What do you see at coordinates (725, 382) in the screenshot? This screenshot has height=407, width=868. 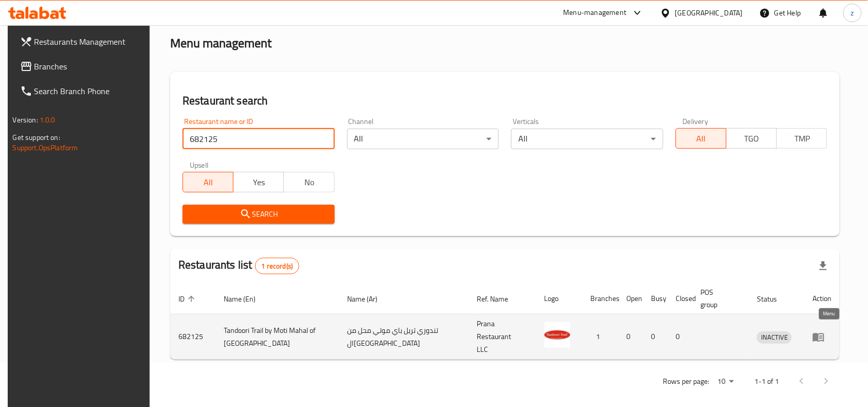 I see `div: Rows per page:` at bounding box center [725, 382].